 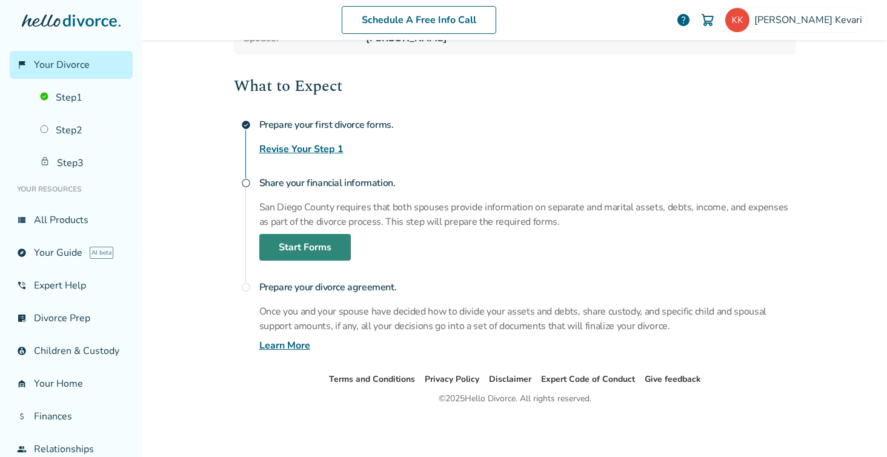 I want to click on a: help, so click(x=684, y=20).